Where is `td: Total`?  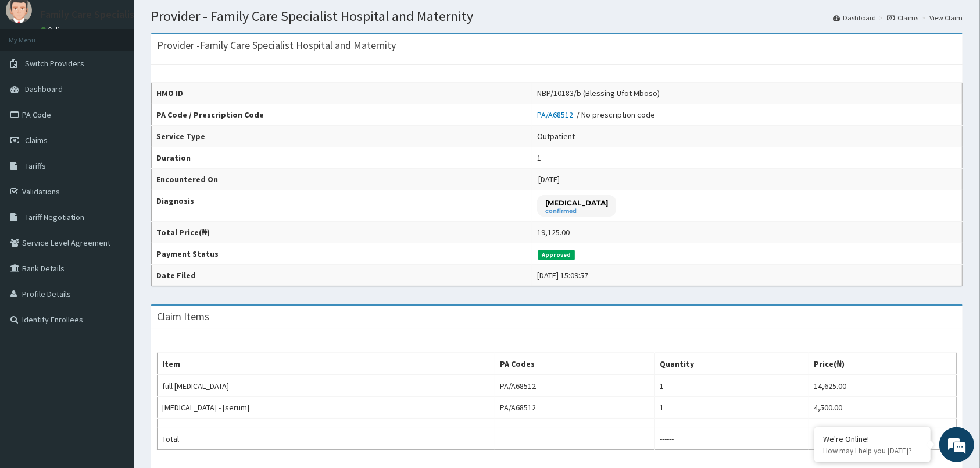 td: Total is located at coordinates (326, 438).